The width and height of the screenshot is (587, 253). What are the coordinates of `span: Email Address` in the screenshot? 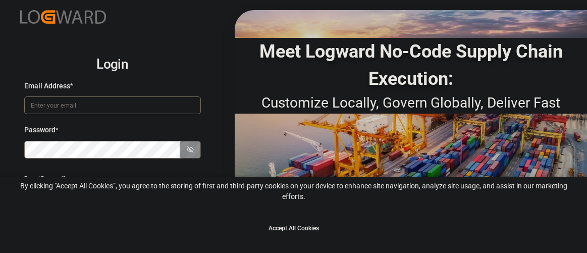 It's located at (47, 86).